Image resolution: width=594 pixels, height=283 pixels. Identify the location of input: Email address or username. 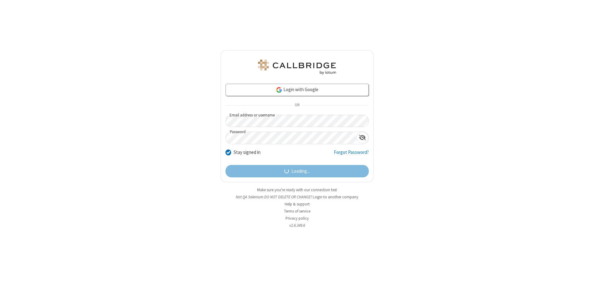
(297, 121).